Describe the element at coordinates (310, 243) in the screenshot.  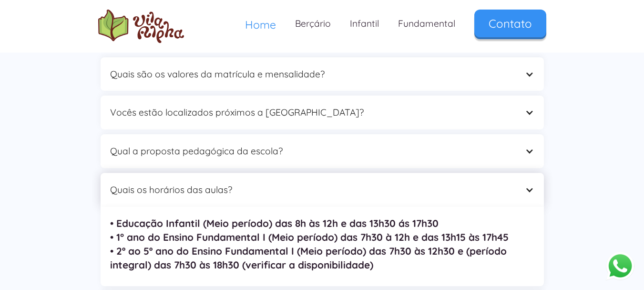
I see `strong: • Educação Infantil (Meio período) das 8h às 12h e das 13h30 ás 17h30 • 1° ano do Ensino Fundamen...` at that location.